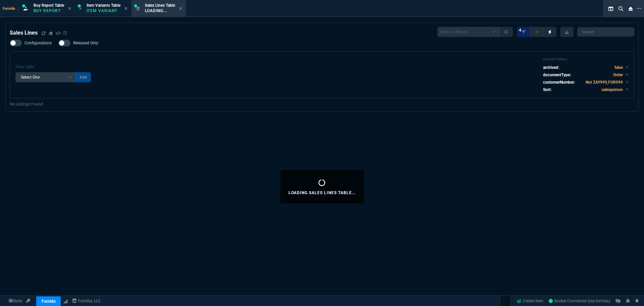  What do you see at coordinates (619, 68) in the screenshot?
I see `code: false` at bounding box center [619, 68].